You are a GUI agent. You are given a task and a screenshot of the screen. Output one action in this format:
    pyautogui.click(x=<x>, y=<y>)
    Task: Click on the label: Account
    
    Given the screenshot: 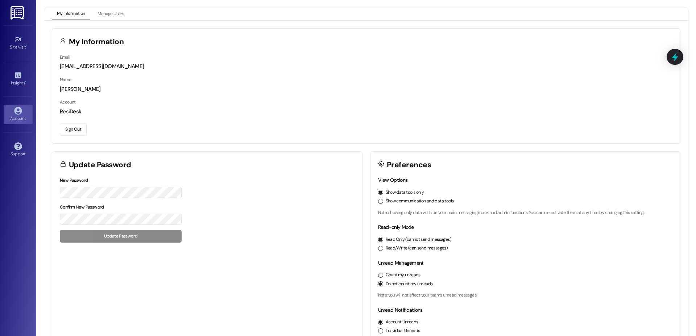 What is the action you would take?
    pyautogui.click(x=68, y=102)
    